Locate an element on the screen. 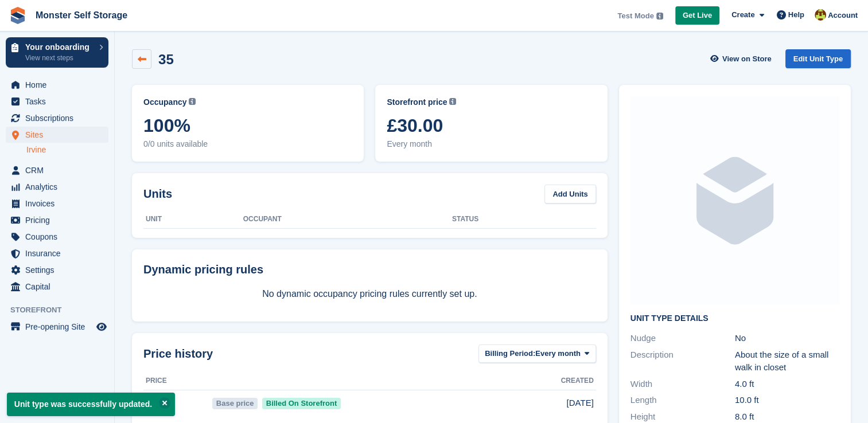  div: Width is located at coordinates (682, 384).